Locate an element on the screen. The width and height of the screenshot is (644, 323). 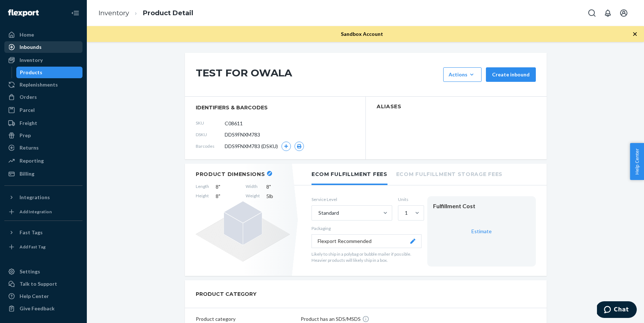
button: Actions is located at coordinates (463, 75).